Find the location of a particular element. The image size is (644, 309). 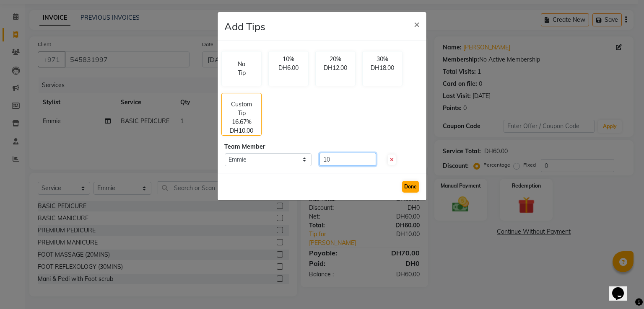

p: DH10.00 is located at coordinates (242, 131).